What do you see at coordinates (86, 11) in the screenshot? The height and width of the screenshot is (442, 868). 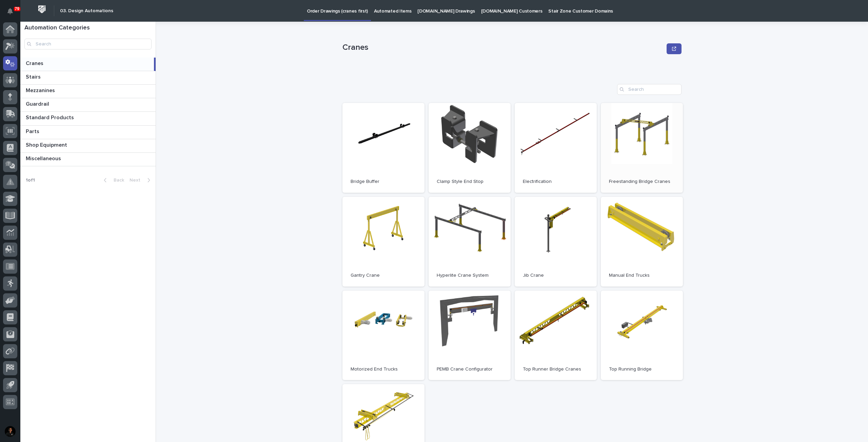 I see `h2: 03. Design Automations` at bounding box center [86, 11].